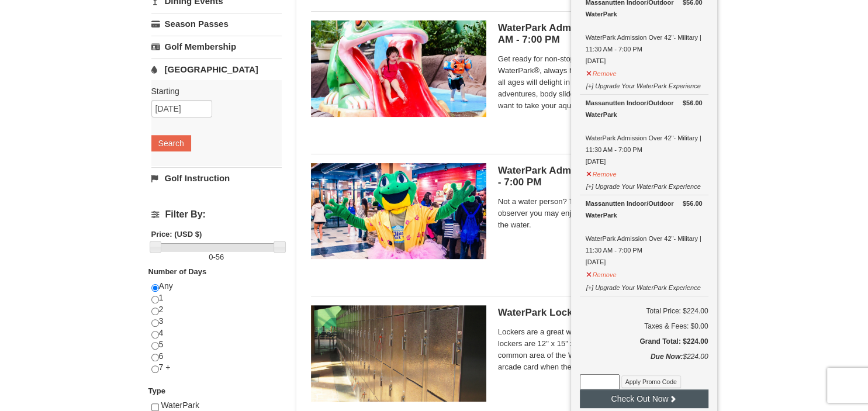 The height and width of the screenshot is (411, 868). Describe the element at coordinates (216, 215) in the screenshot. I see `h4: Filter By:` at that location.